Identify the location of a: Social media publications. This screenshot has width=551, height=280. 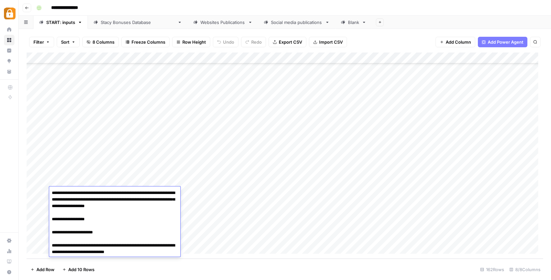
(297, 22).